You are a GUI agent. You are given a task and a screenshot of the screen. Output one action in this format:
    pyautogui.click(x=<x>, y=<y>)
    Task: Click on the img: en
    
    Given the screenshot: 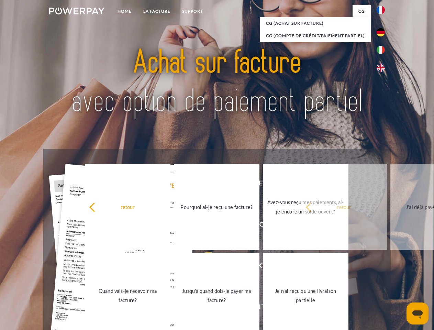 What is the action you would take?
    pyautogui.click(x=380, y=68)
    